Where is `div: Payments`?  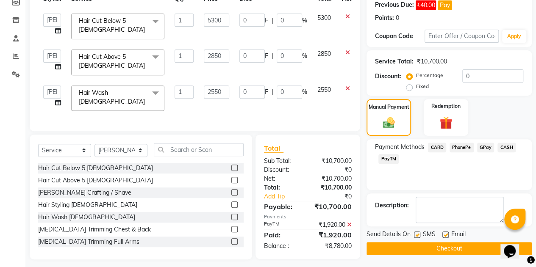
div: Payments is located at coordinates (308, 217).